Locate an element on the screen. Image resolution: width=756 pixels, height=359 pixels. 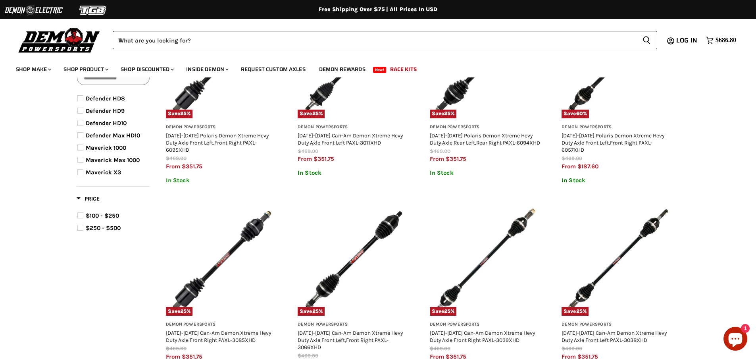
a: Log in is located at coordinates (687, 40).